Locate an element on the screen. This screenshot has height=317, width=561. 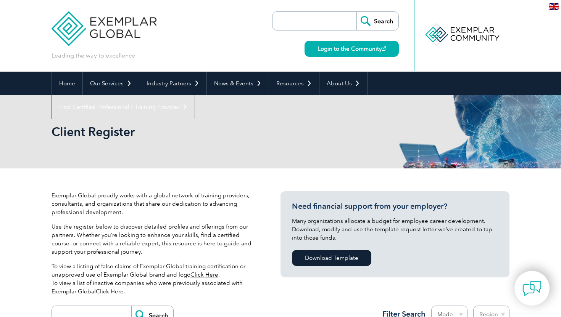
a: About Us is located at coordinates (343, 84).